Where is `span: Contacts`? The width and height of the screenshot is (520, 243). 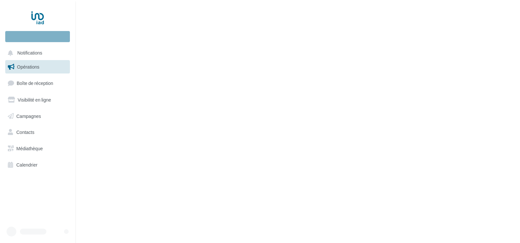 span: Contacts is located at coordinates (25, 132).